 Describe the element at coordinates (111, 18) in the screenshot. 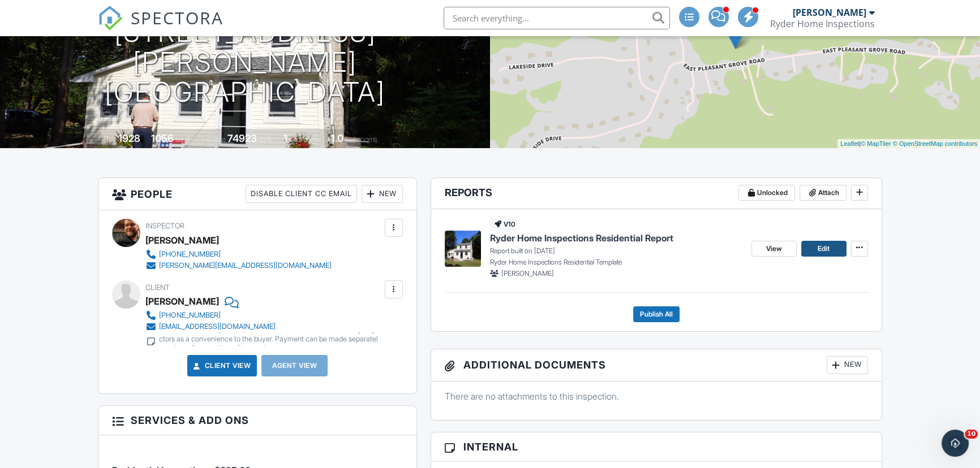

I see `img: The Best Home Inspection Software - Spectora` at that location.